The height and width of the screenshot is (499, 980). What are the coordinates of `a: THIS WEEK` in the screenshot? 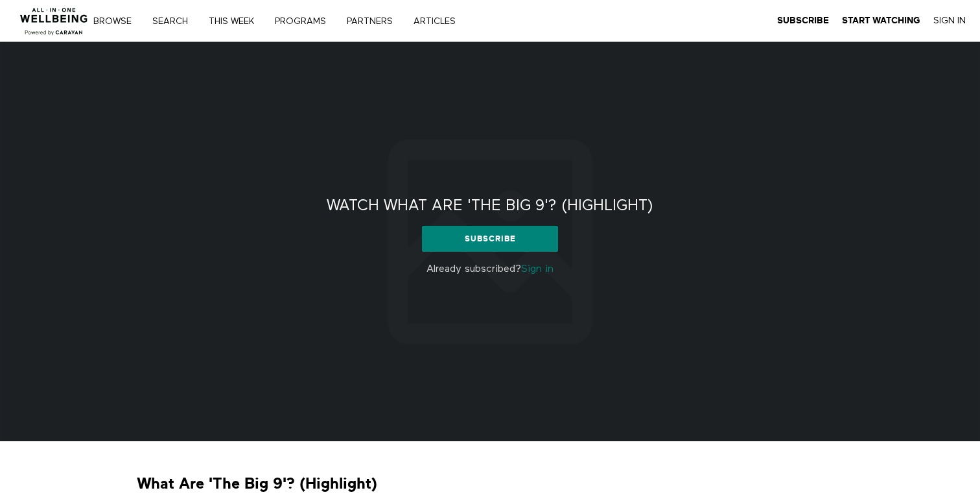 It's located at (236, 22).